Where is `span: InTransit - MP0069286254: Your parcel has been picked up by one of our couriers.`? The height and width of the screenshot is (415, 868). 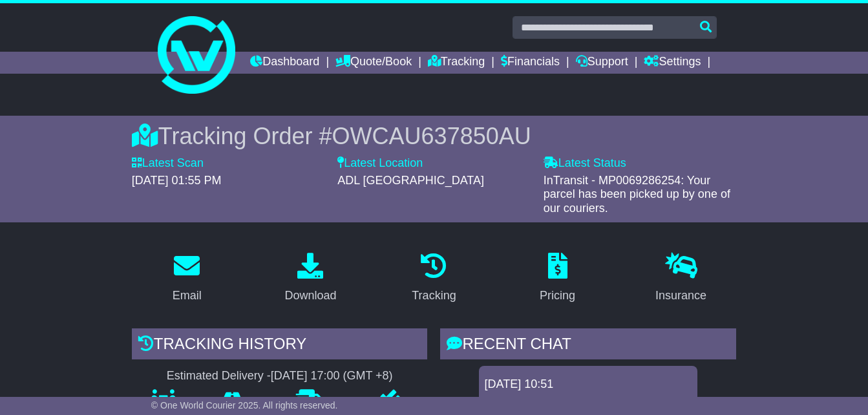 span: InTransit - MP0069286254: Your parcel has been picked up by one of our couriers. is located at coordinates (637, 194).